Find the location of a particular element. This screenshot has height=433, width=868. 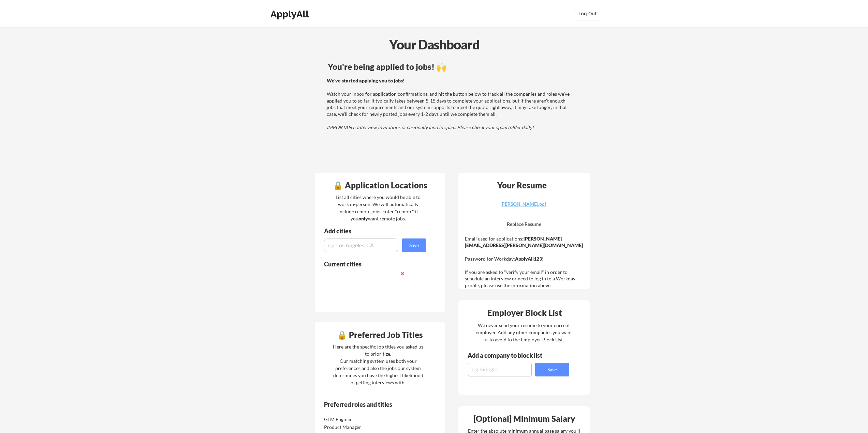

div: 🔒 Application Locations is located at coordinates (380, 185).